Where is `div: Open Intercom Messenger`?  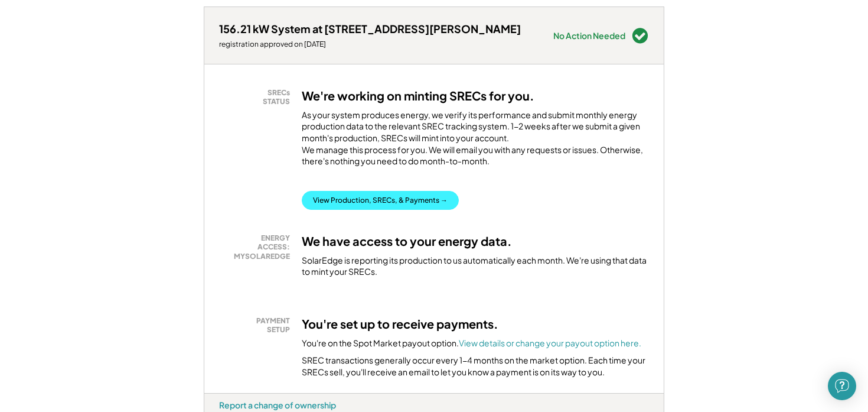
div: Open Intercom Messenger is located at coordinates (842, 386).